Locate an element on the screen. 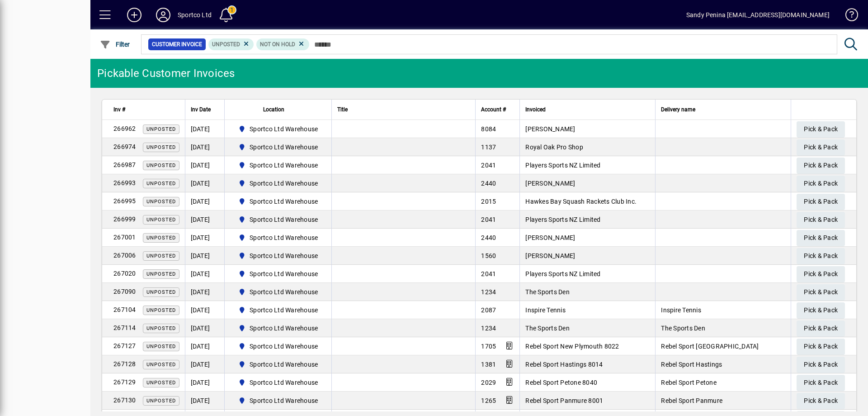  span: 266993 is located at coordinates (125, 183).